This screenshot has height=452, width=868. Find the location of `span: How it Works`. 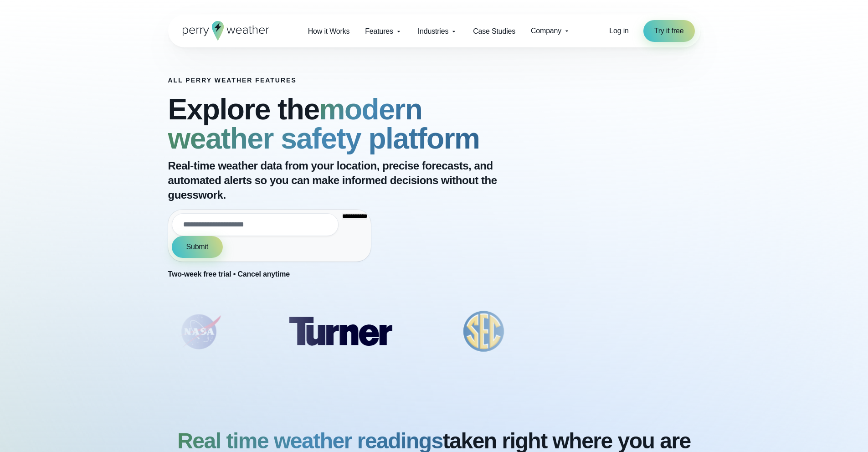

span: How it Works is located at coordinates (329, 32).